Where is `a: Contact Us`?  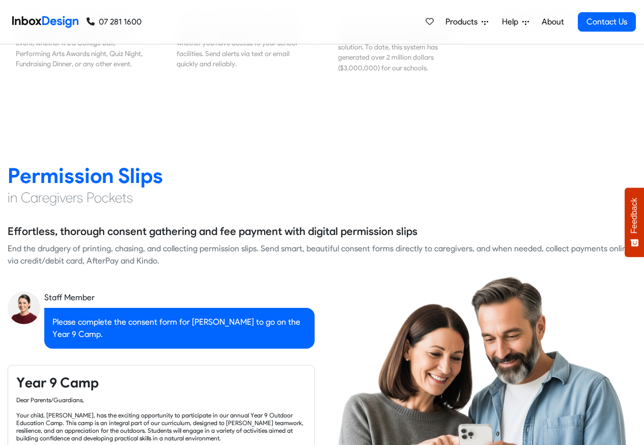
a: Contact Us is located at coordinates (607, 22).